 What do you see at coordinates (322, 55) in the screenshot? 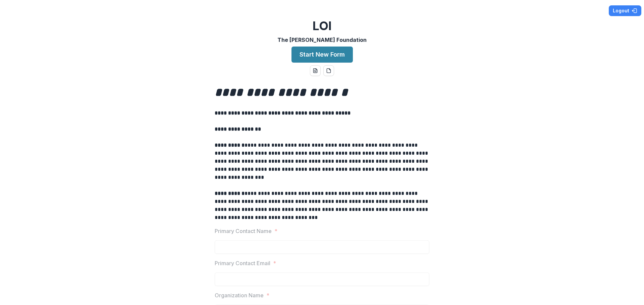
I see `button: Start New Form` at bounding box center [322, 55].